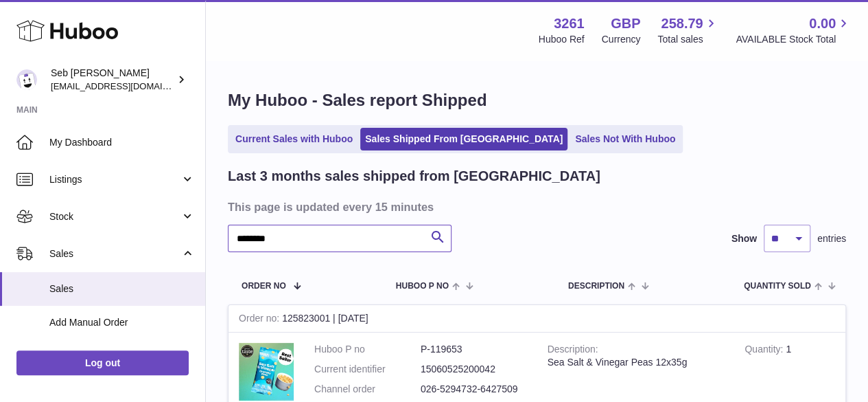 The image size is (868, 402). Describe the element at coordinates (682, 24) in the screenshot. I see `span: 258.79` at that location.